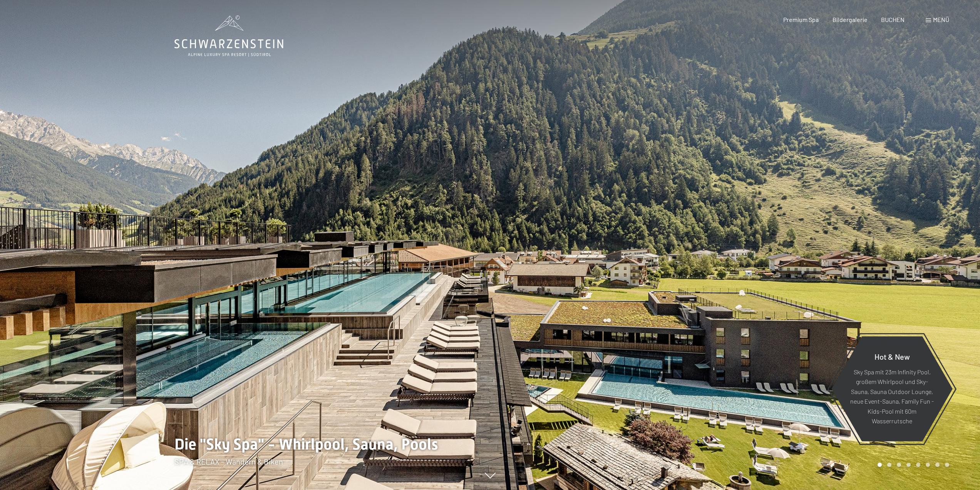 This screenshot has height=490, width=980. Describe the element at coordinates (892, 19) in the screenshot. I see `a: BUCHEN` at that location.